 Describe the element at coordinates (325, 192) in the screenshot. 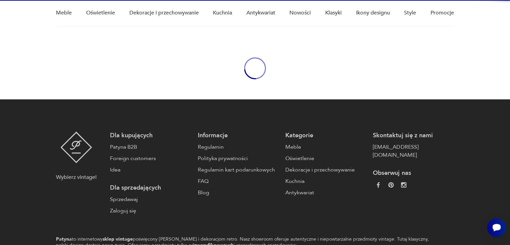

I see `a: Antykwariat` at that location.